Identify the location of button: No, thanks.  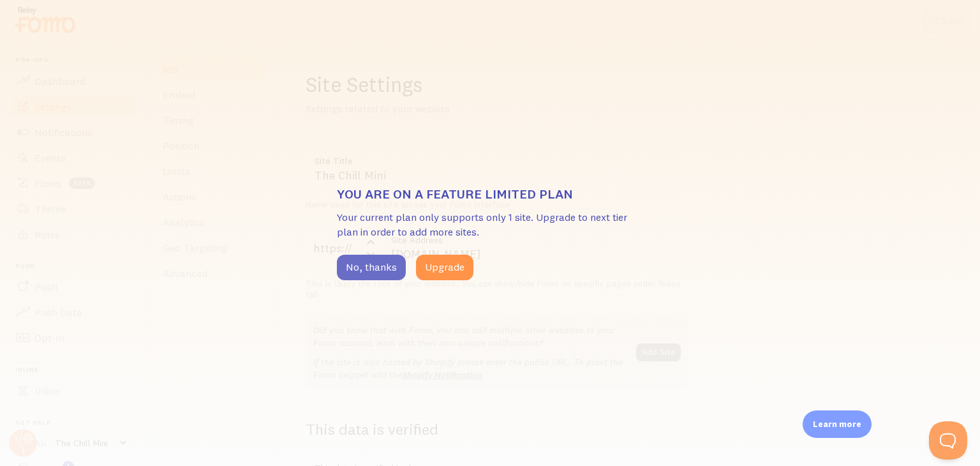
(371, 268).